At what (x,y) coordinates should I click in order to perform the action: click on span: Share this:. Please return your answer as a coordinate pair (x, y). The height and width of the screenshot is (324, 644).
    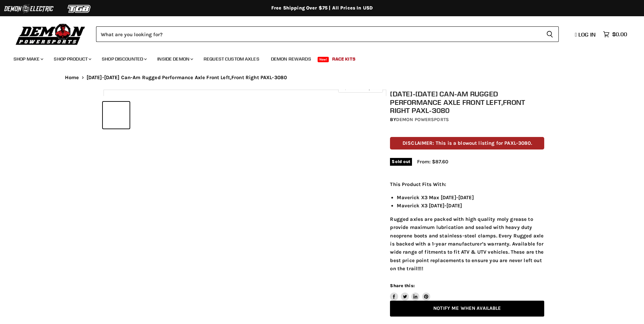
    Looking at the image, I should click on (402, 286).